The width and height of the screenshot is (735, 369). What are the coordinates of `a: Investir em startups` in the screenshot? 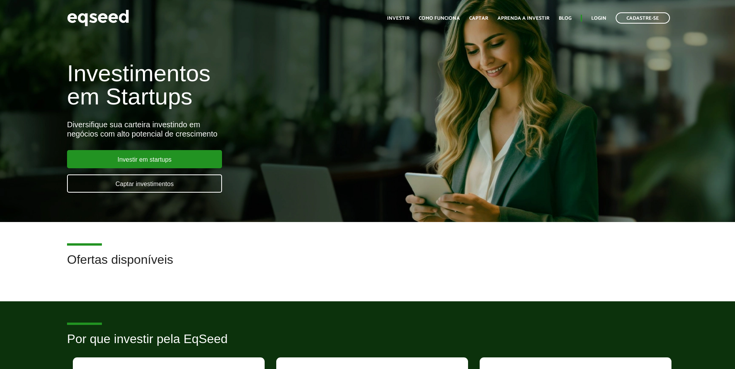 It's located at (144, 159).